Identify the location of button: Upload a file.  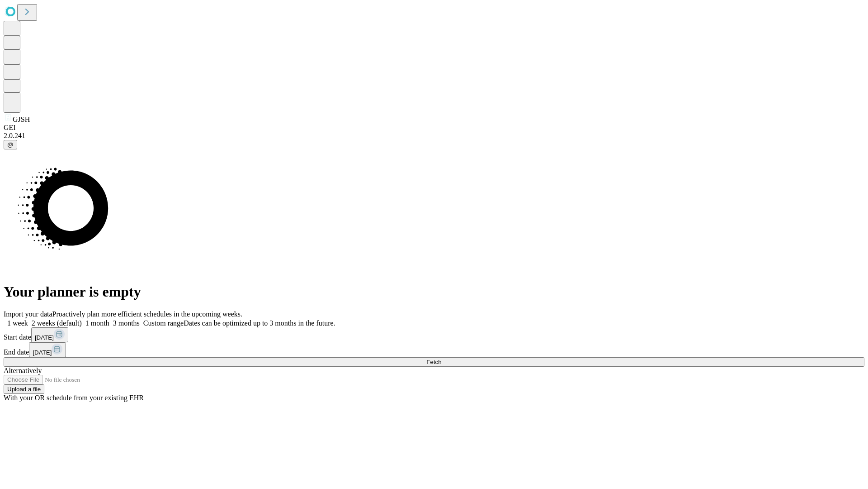
(24, 389).